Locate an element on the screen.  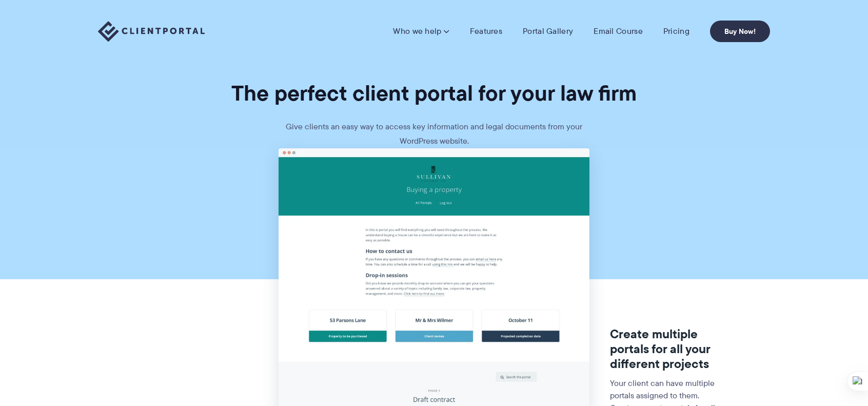
a: Who we help is located at coordinates (421, 31).